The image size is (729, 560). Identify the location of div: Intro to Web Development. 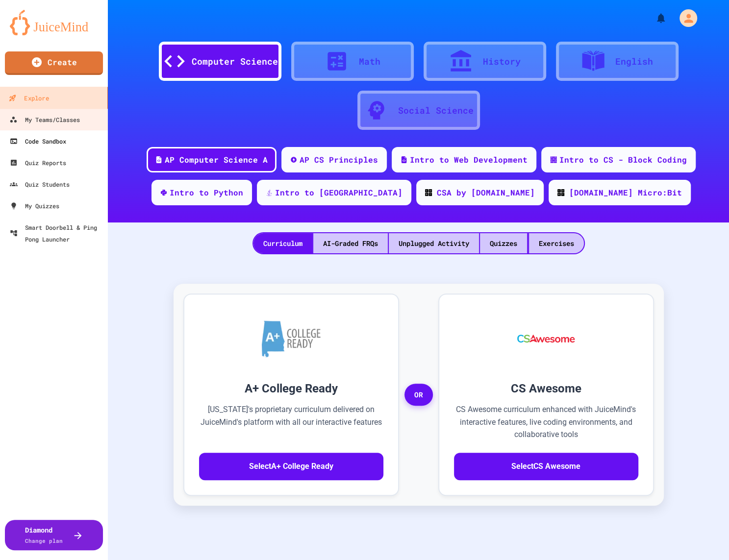
(469, 160).